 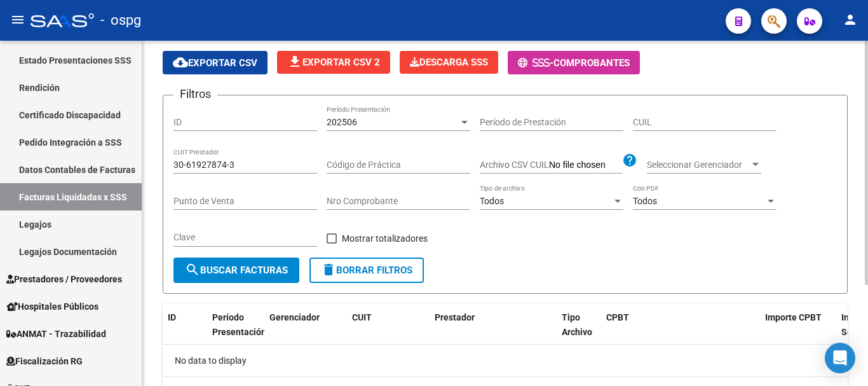 What do you see at coordinates (840, 358) in the screenshot?
I see `div: Open Intercom Messenger` at bounding box center [840, 358].